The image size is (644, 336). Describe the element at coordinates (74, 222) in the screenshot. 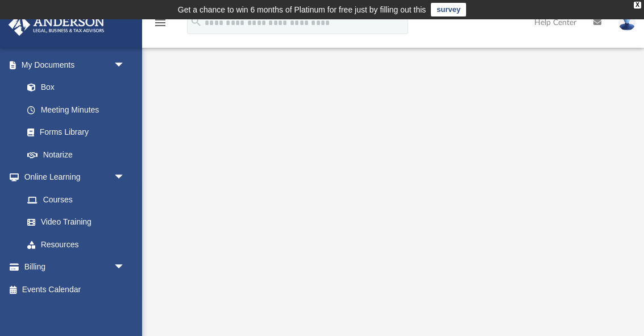

I see `a: Video Training` at that location.